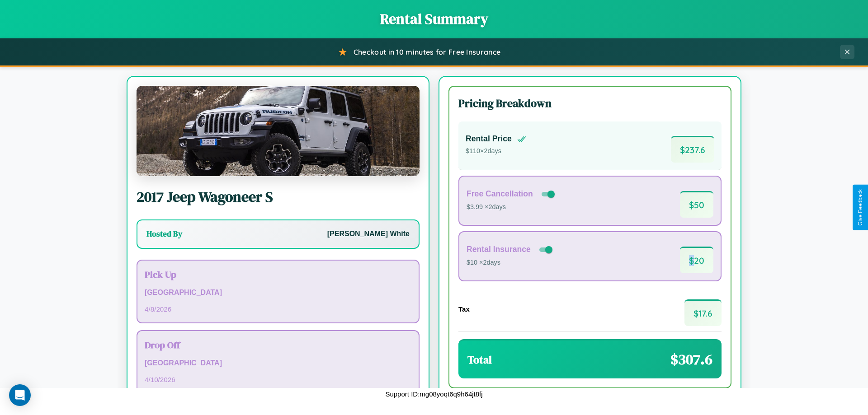 The height and width of the screenshot is (415, 868). Describe the element at coordinates (496, 151) in the screenshot. I see `p: $ 110 × 2 days` at that location.